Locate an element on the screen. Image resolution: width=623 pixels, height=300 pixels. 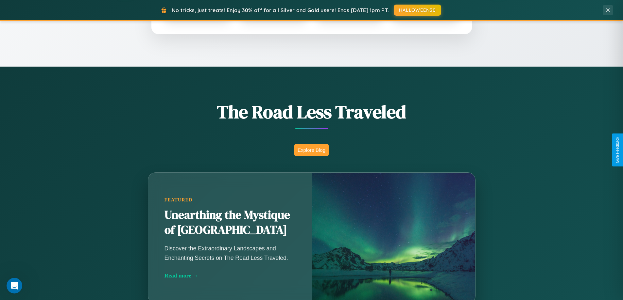
div: Featured is located at coordinates (230, 200).